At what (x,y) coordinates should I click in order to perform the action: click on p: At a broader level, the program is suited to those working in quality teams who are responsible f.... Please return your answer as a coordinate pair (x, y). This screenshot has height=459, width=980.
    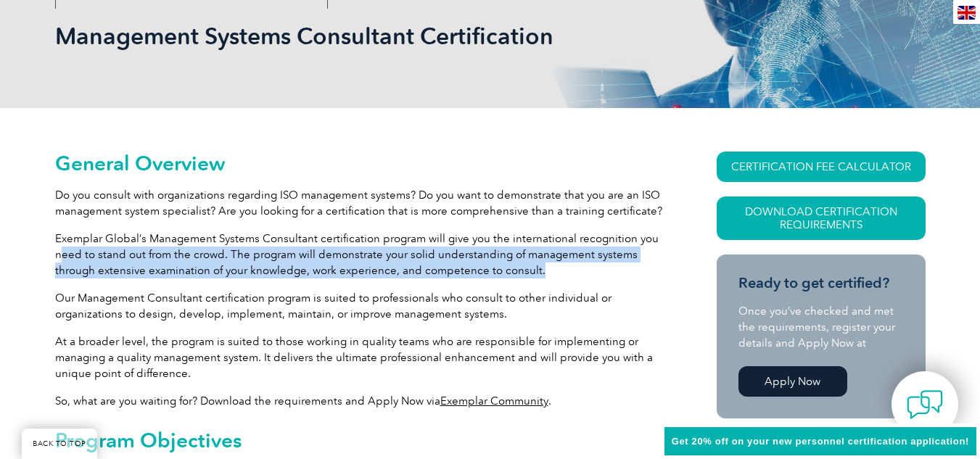
    Looking at the image, I should click on (360, 358).